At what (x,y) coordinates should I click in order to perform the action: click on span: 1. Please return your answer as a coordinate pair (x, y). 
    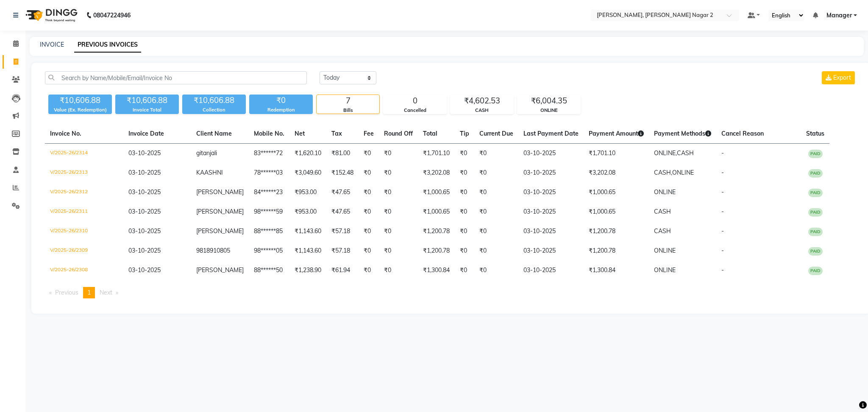
    Looking at the image, I should click on (89, 292).